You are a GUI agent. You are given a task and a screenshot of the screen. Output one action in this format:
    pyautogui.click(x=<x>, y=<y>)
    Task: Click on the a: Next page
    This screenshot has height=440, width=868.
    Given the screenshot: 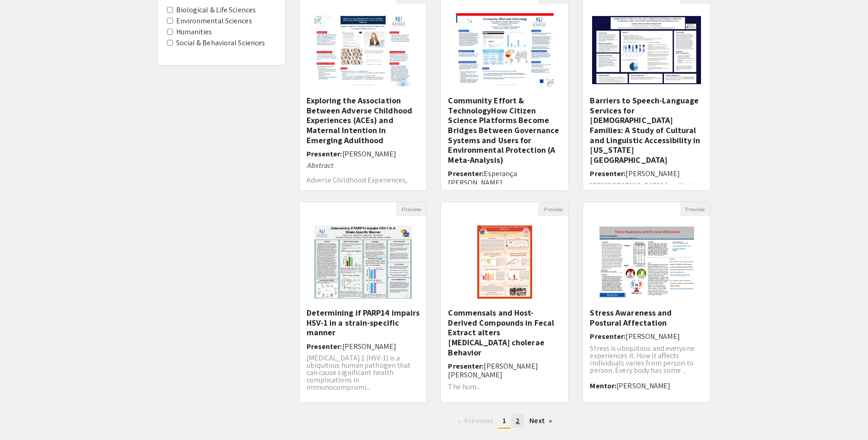 What is the action you would take?
    pyautogui.click(x=541, y=421)
    